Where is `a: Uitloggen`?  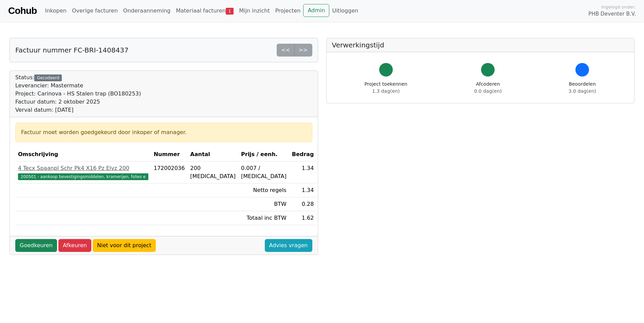 a: Uitloggen is located at coordinates (345, 11).